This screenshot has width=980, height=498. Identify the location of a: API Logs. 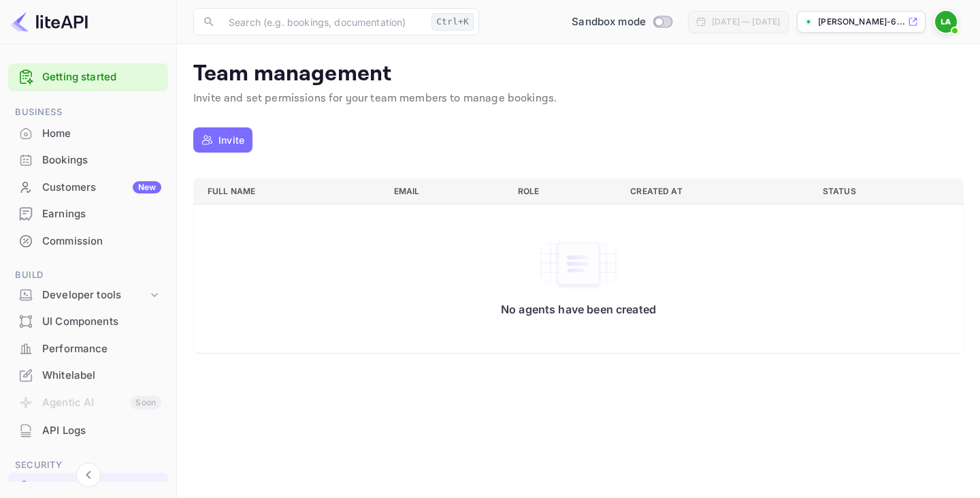
(88, 430).